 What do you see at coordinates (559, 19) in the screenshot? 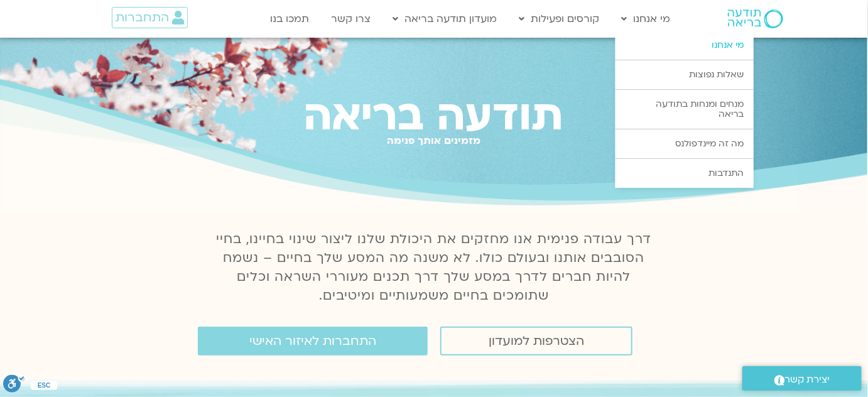
I see `a: קורסים ופעילות` at bounding box center [559, 19].